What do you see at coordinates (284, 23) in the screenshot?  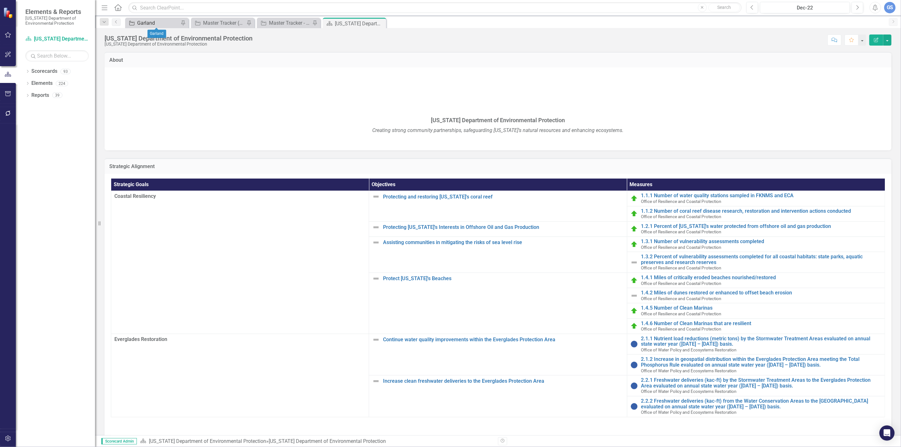 I see `a: Master Tracker - Current User` at bounding box center [284, 23].